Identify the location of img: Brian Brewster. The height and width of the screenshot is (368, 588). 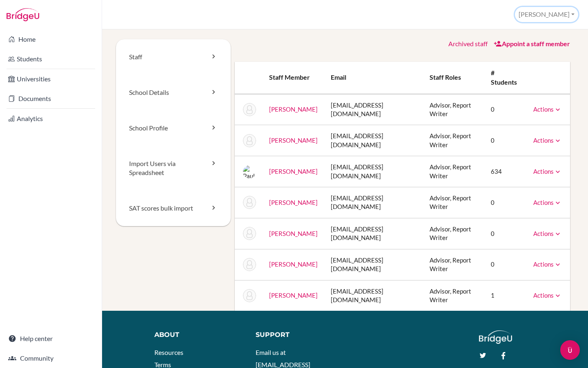
(250, 109).